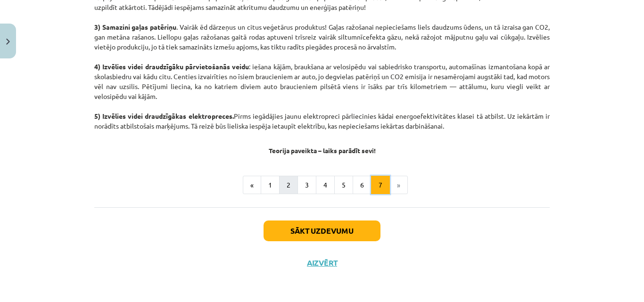 The image size is (644, 302). I want to click on button: Aizvērt, so click(322, 263).